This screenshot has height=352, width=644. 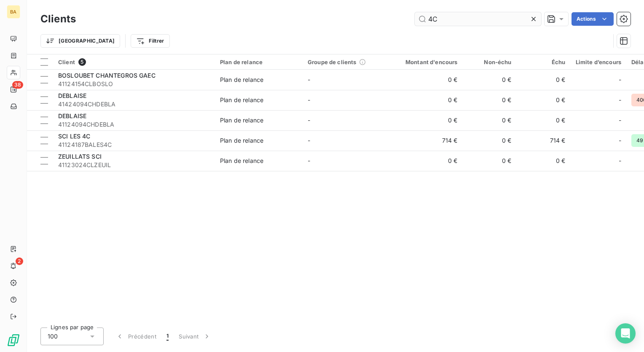 I want to click on button: Précédent, so click(x=135, y=336).